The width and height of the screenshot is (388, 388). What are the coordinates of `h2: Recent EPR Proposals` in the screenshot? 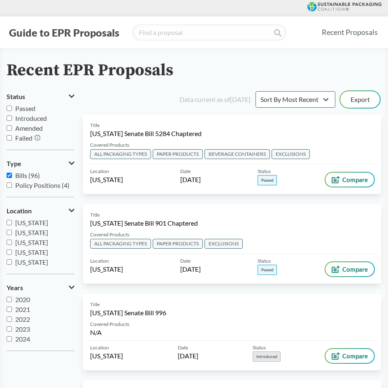 It's located at (90, 70).